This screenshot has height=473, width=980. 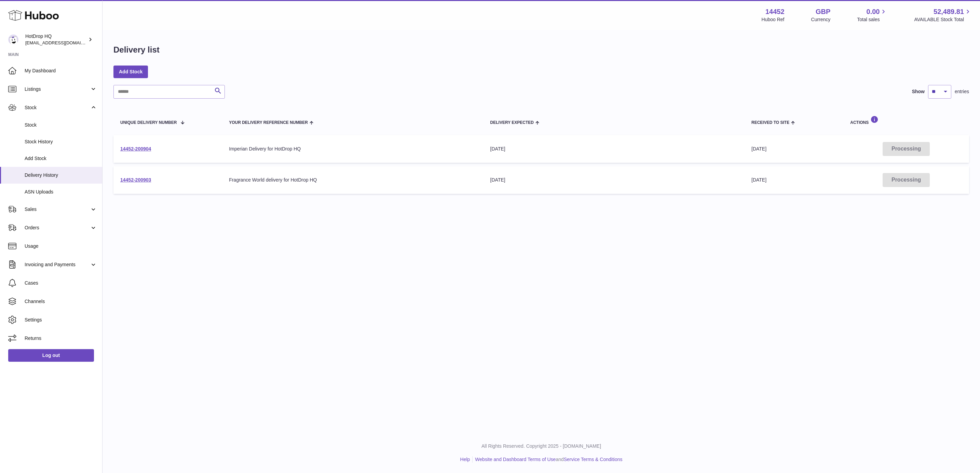 I want to click on span: Delivery History, so click(x=61, y=175).